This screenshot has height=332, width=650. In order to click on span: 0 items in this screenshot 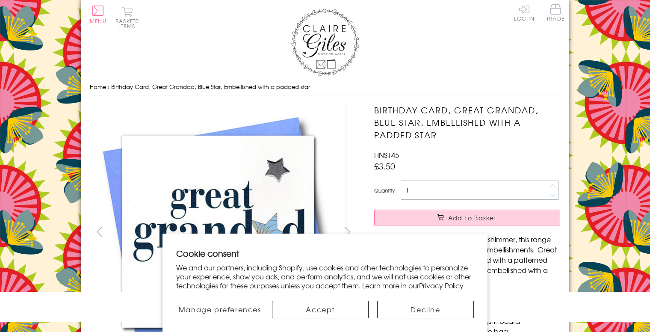, I will do `click(129, 24)`.